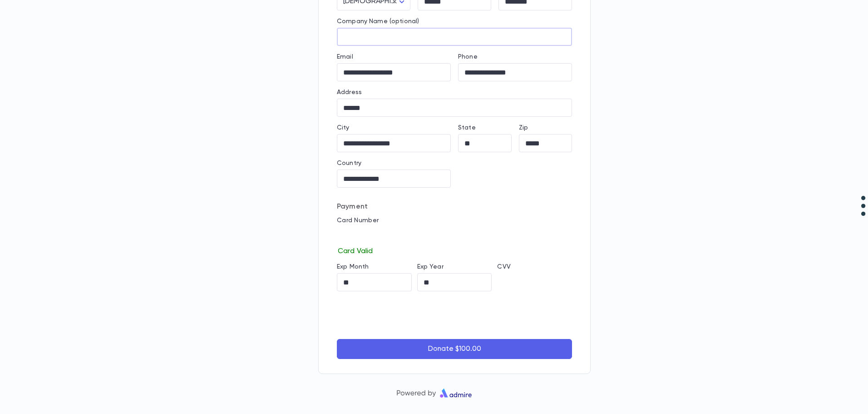 The width and height of the screenshot is (868, 414). Describe the element at coordinates (431, 267) in the screenshot. I see `label: Exp Year` at that location.